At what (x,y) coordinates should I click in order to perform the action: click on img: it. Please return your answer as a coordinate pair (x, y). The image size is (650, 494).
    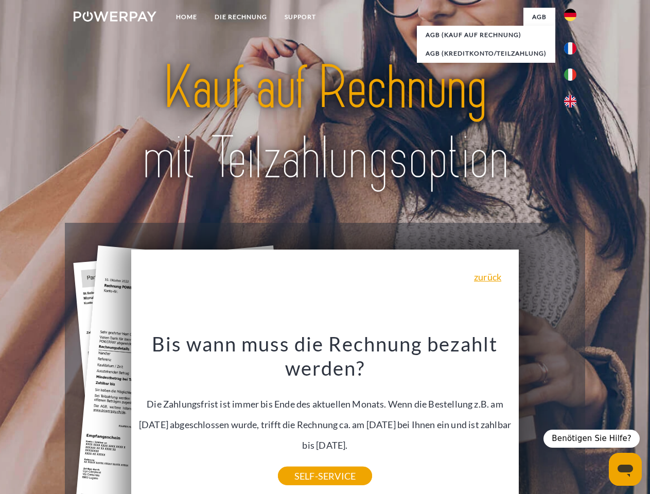
    Looking at the image, I should click on (570, 75).